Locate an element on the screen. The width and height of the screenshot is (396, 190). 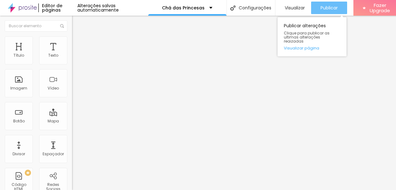
div: Título is located at coordinates (19, 55).